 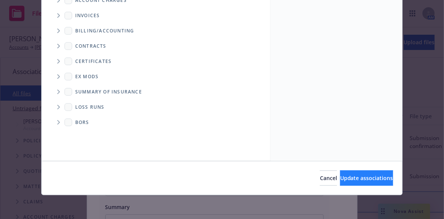 What do you see at coordinates (105, 31) in the screenshot?
I see `span: Billing/Accounting` at bounding box center [105, 31].